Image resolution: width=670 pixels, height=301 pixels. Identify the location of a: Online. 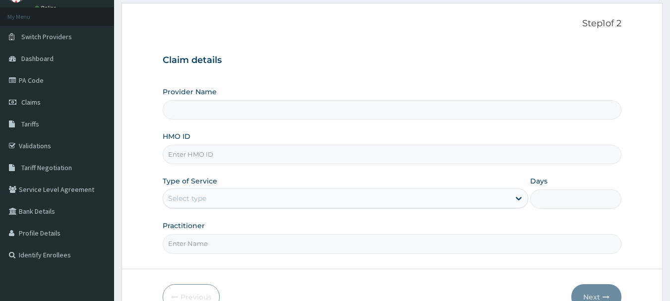
(47, 8).